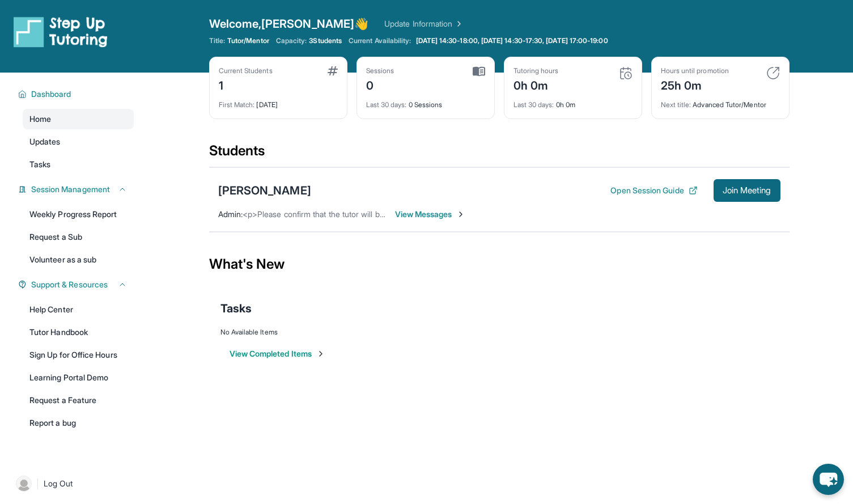 This screenshot has width=853, height=504. What do you see at coordinates (237, 104) in the screenshot?
I see `span: First Match :` at bounding box center [237, 104].